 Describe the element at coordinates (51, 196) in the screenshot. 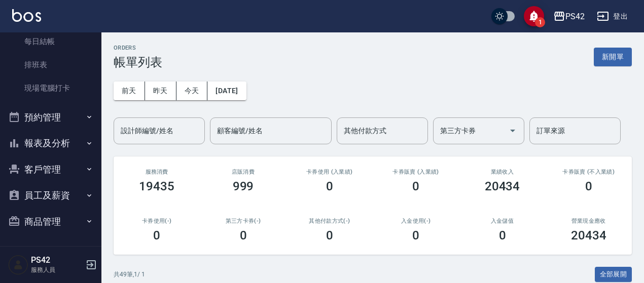

I see `button: 員工及薪資` at that location.